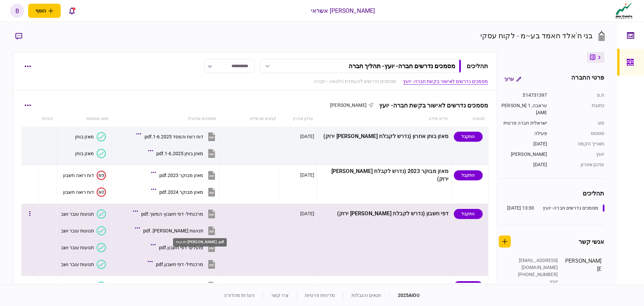 The height and width of the screenshot is (306, 644). What do you see at coordinates (180, 264) in the screenshot?
I see `div: מרכנתיל- דפי חשבון.pdf` at bounding box center [180, 264].